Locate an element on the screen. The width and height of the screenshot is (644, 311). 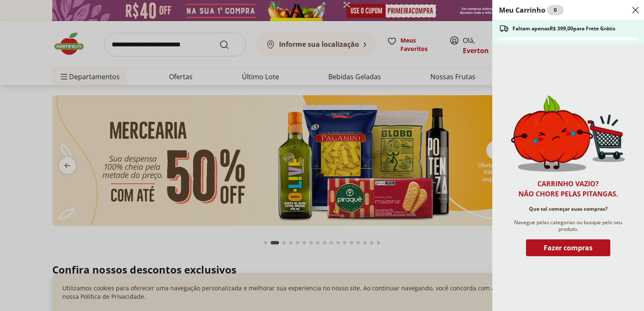
span: Faltam apenas R$ 399,00 para Frete Grátis is located at coordinates (564, 28).